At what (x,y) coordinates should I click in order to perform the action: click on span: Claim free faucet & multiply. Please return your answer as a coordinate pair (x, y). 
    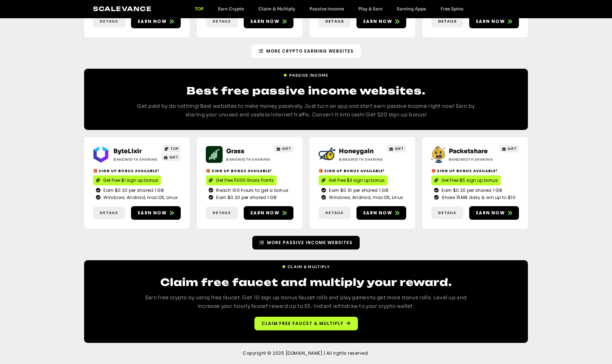
    Looking at the image, I should click on (303, 324).